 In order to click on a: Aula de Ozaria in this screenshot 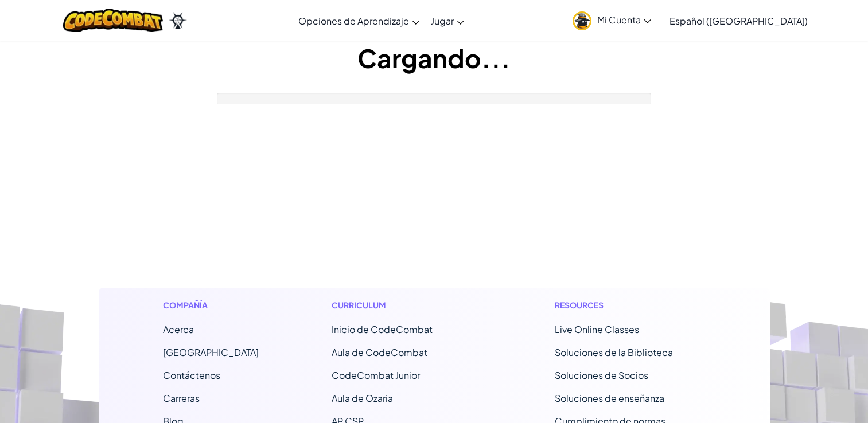, I will do `click(361, 398)`.